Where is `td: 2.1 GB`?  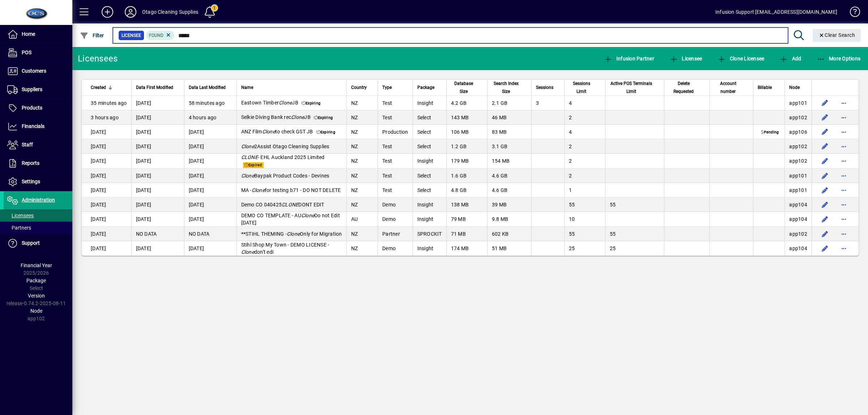 td: 2.1 GB is located at coordinates (509, 103).